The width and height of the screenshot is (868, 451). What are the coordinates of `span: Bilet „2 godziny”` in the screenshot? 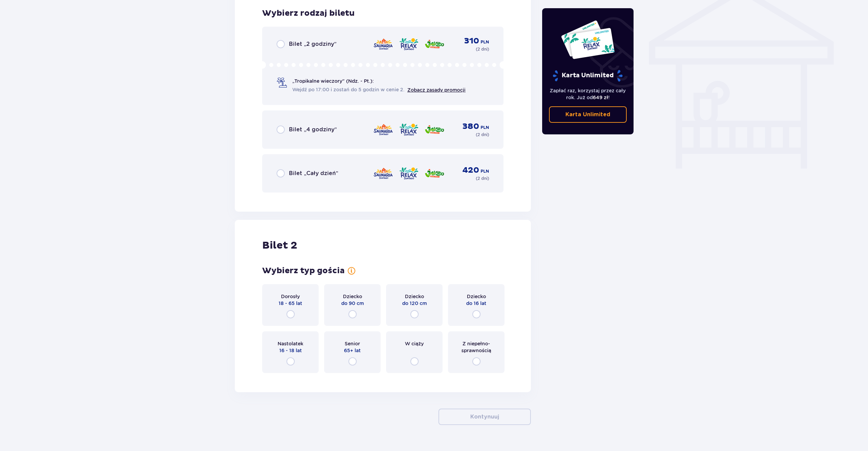 It's located at (312, 44).